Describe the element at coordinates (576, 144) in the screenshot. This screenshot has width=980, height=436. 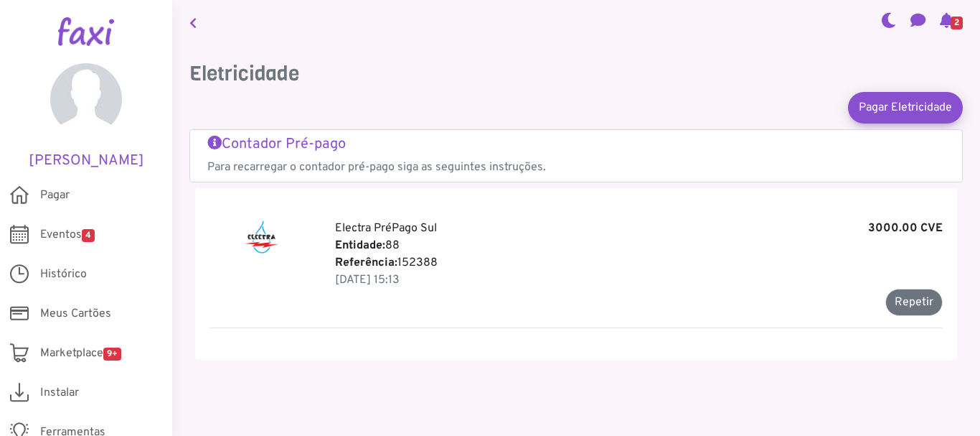
I see `h5: Contador Pré-pago` at that location.